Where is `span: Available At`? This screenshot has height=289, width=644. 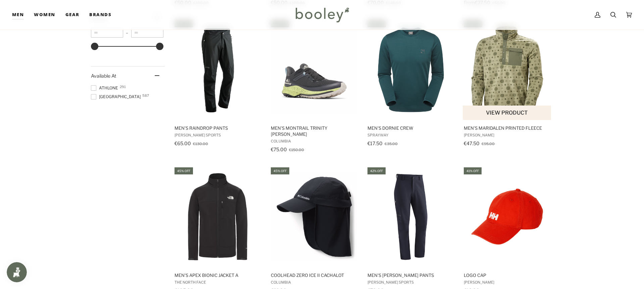 span: Available At is located at coordinates (103, 76).